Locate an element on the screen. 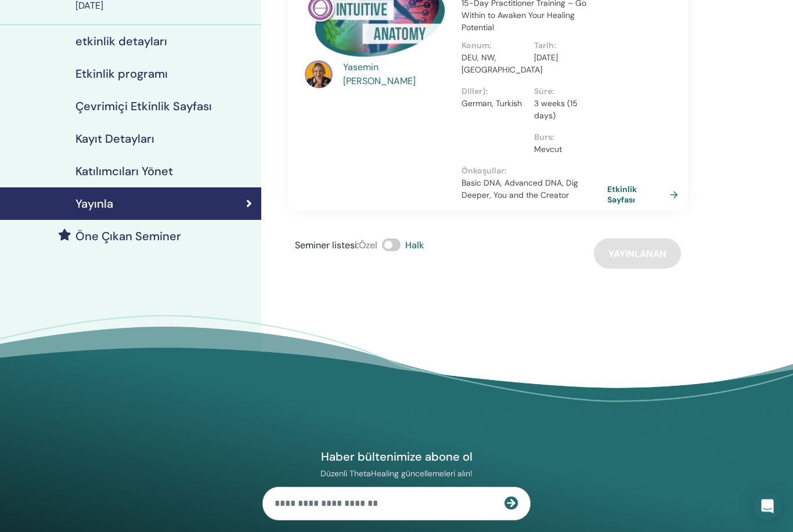 The image size is (793, 532). p: Süre : is located at coordinates (567, 92).